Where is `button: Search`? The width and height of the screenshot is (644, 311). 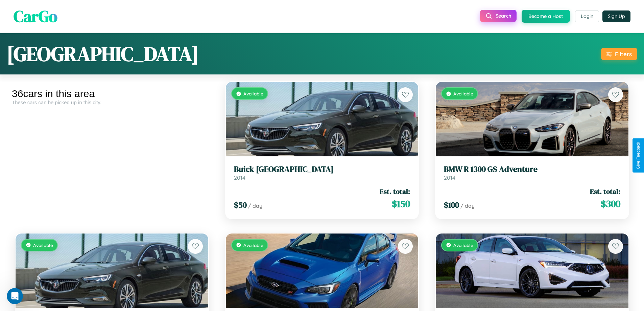 button: Search is located at coordinates (498, 16).